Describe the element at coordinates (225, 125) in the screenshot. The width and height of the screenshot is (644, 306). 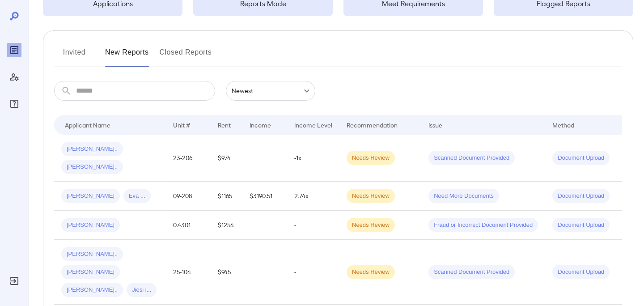
I see `div: Rent` at that location.